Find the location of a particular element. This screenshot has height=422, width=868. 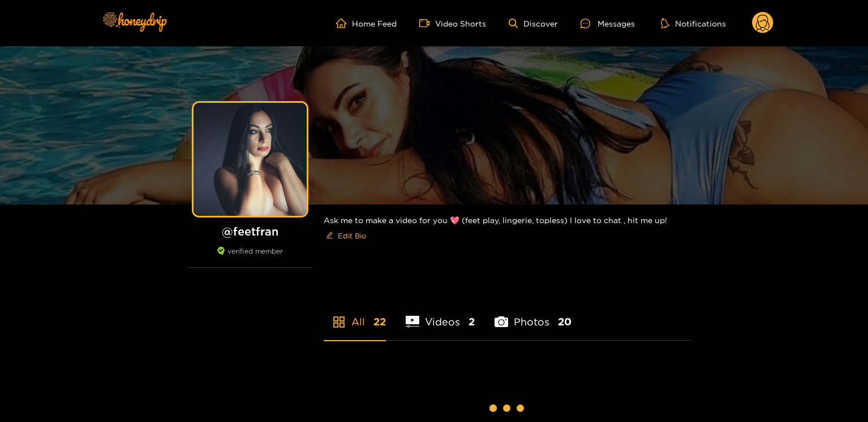

span: 2 is located at coordinates (471, 322).